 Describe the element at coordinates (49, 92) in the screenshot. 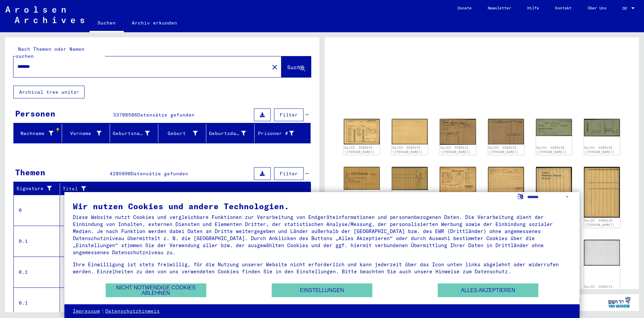

I see `button: Archival tree units` at that location.